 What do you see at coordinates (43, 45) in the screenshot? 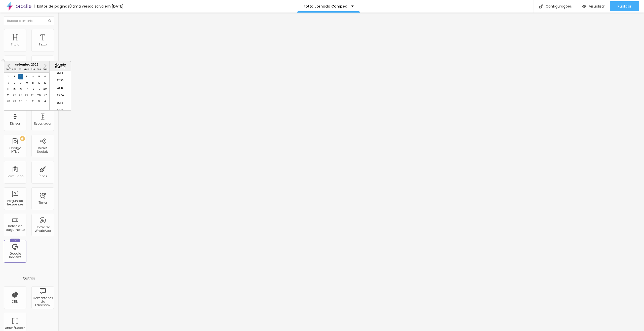
I see `div: Texto` at bounding box center [43, 45].